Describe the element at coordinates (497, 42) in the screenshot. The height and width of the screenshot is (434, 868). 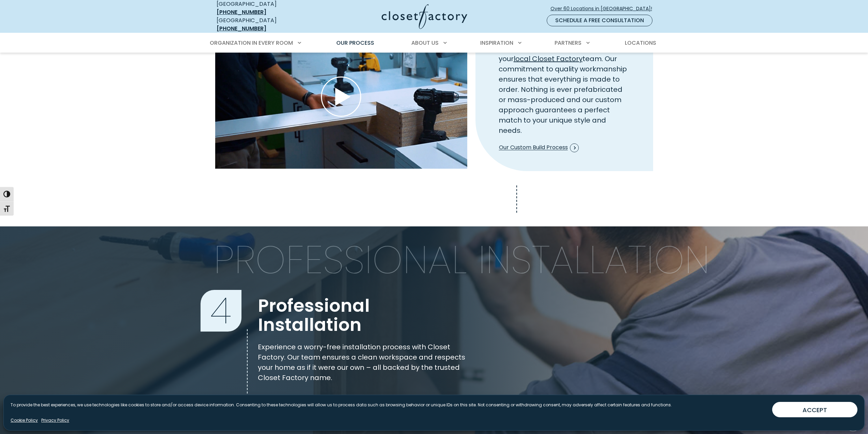
I see `span: Inspiration` at that location.